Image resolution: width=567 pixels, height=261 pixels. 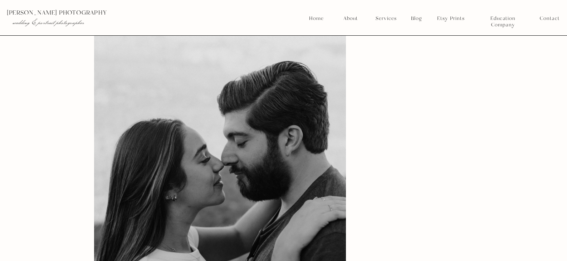 What do you see at coordinates (316, 19) in the screenshot?
I see `a: Home` at bounding box center [316, 19].